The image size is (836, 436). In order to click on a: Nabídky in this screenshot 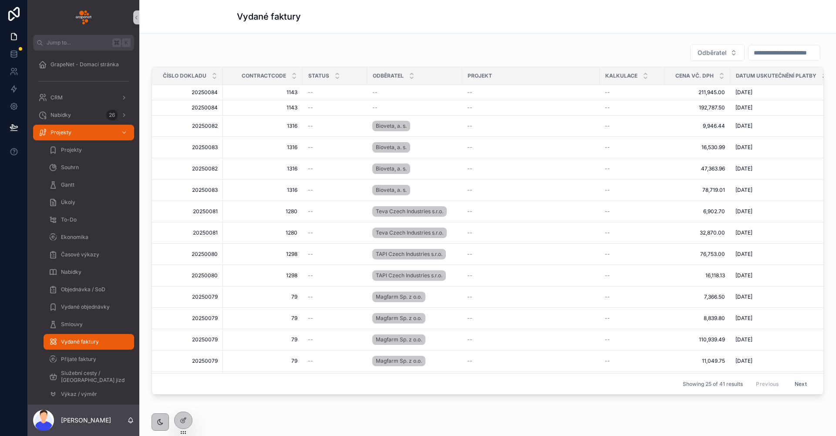, I will do `click(89, 272)`.